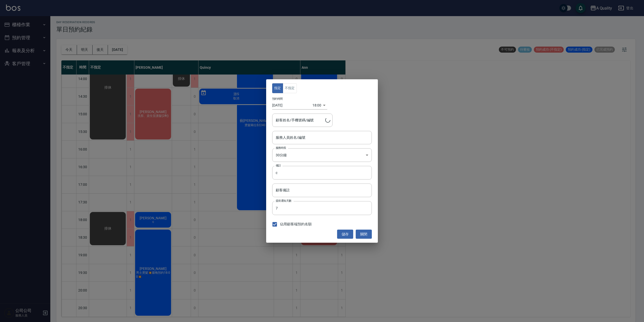 This screenshot has width=644, height=322. What do you see at coordinates (283, 201) in the screenshot?
I see `label: 提前通知天數` at bounding box center [283, 201].